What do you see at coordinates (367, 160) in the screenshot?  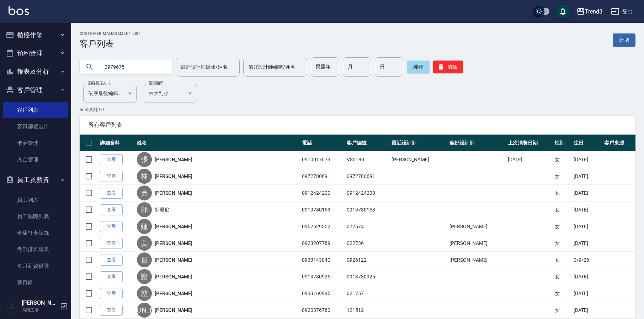 I see `td: V80180` at bounding box center [367, 160].